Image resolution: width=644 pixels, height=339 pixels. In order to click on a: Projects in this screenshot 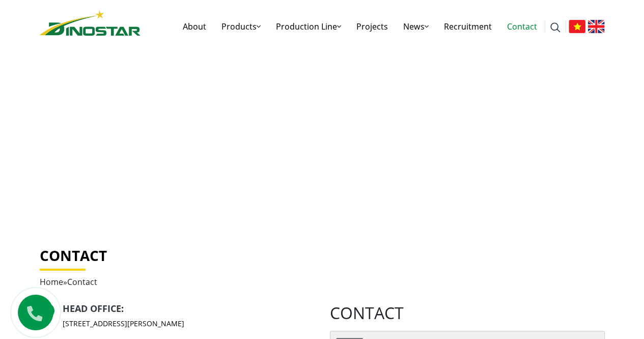, I will do `click(372, 26)`.